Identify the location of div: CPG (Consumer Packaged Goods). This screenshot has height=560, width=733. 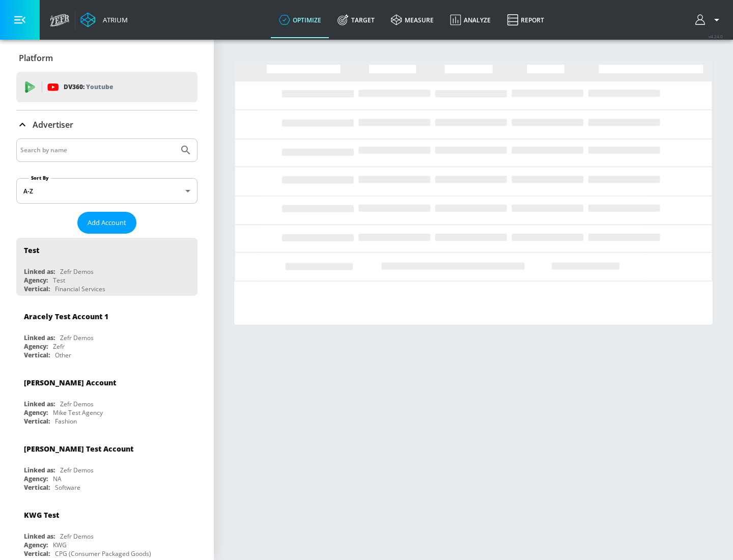
(103, 553).